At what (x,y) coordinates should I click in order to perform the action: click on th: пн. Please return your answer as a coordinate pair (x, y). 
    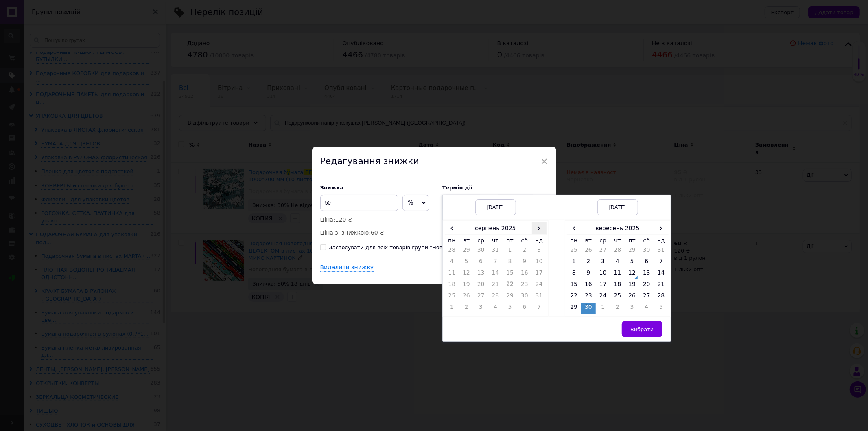
    Looking at the image, I should click on (452, 240).